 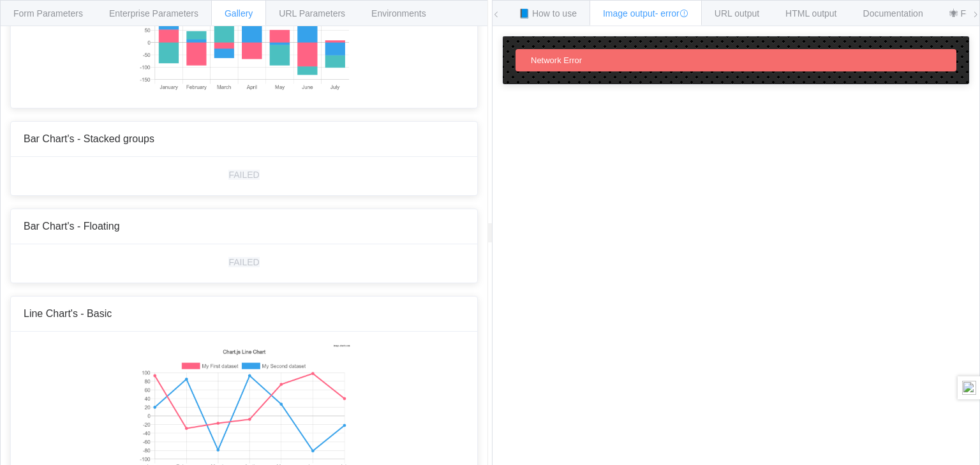 I want to click on span: Environments, so click(x=399, y=13).